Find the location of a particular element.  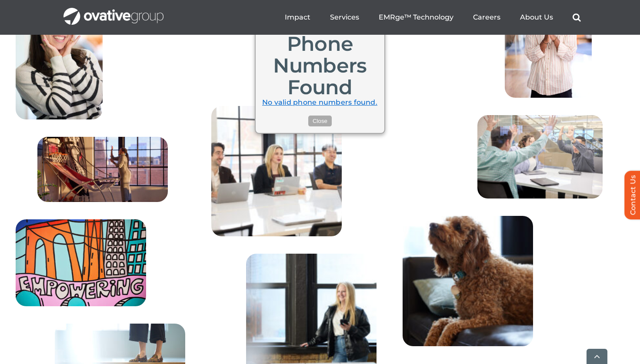

img: Home – Careers 4 is located at coordinates (540, 157).